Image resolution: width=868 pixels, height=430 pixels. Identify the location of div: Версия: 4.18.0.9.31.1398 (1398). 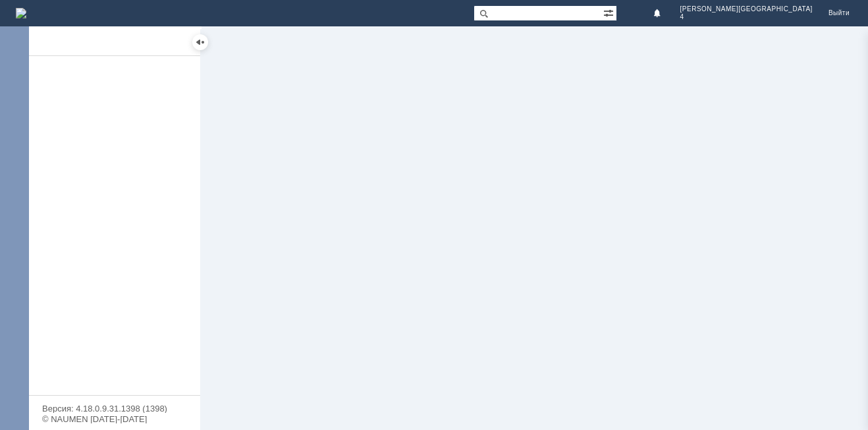
(114, 408).